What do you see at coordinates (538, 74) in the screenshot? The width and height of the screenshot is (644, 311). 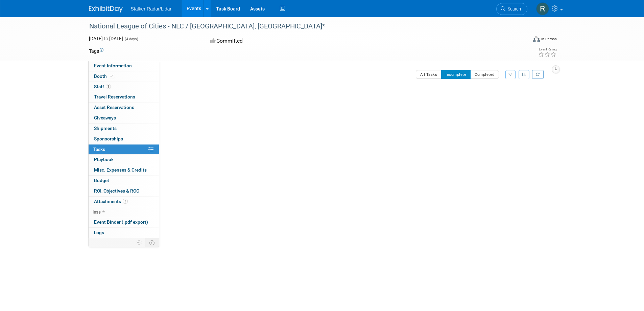 I see `a: Refresh` at bounding box center [538, 74].